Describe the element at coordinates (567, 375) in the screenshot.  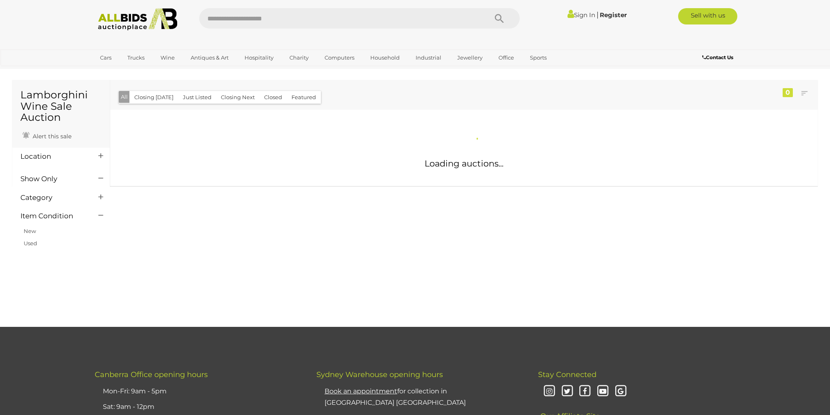
I see `span: Stay Connected` at that location.